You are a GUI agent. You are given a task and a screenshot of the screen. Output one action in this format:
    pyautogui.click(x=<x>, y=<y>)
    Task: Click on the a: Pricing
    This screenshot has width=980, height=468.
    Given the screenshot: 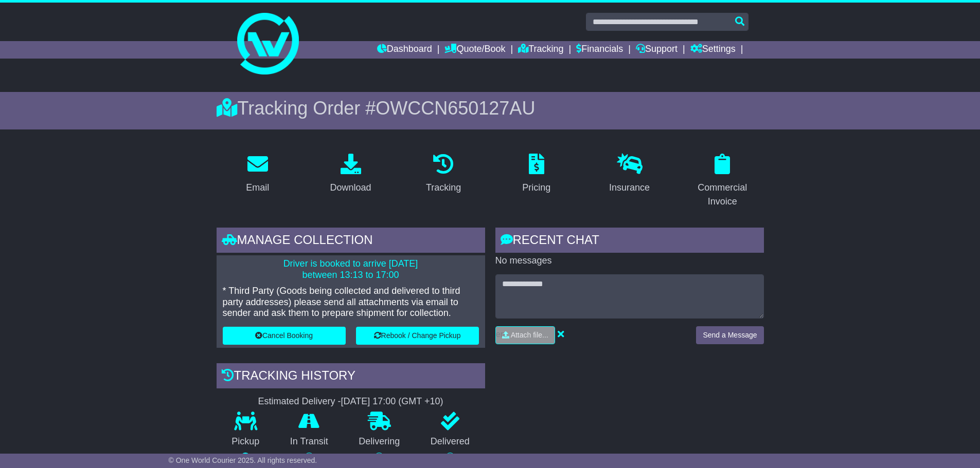 What is the action you would take?
    pyautogui.click(x=536, y=174)
    